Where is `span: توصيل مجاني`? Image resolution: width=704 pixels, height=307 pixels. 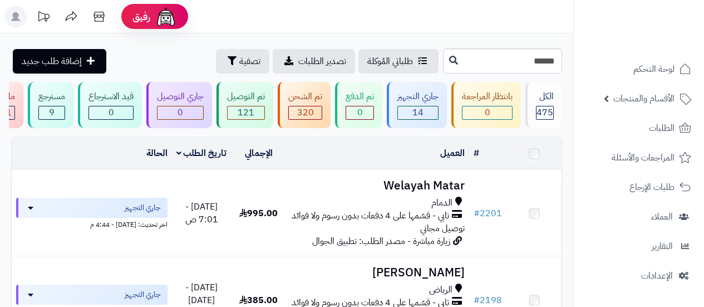 span: توصيل مجاني is located at coordinates (442, 228).